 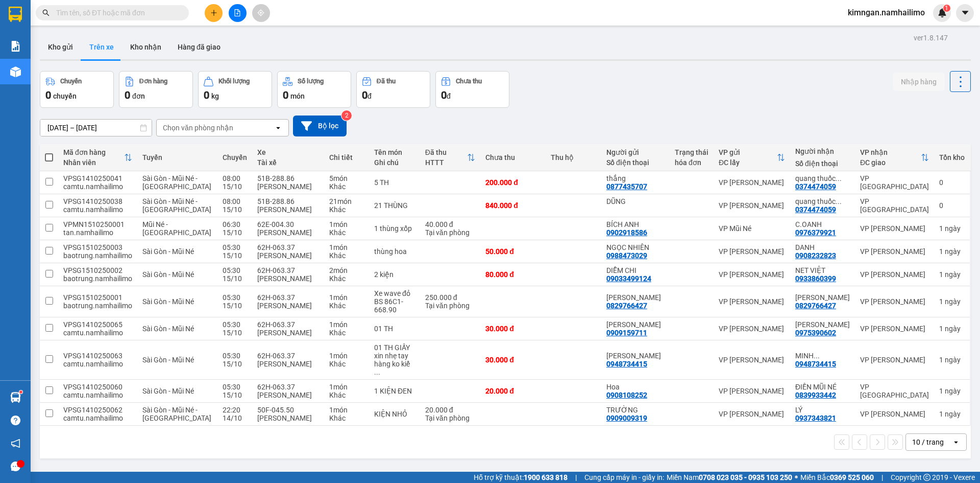 What do you see at coordinates (288, 410) in the screenshot?
I see `div: 50F-045.50` at bounding box center [288, 410].